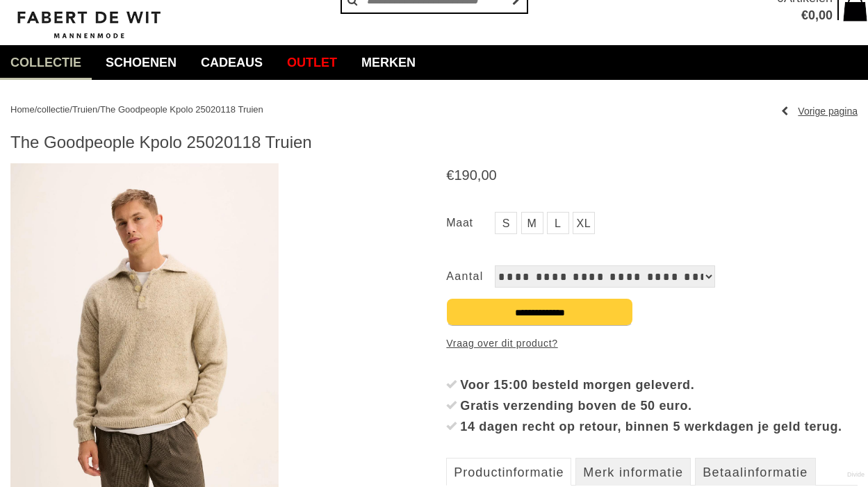 This screenshot has width=868, height=487. Describe the element at coordinates (312, 62) in the screenshot. I see `a: Outlet` at that location.